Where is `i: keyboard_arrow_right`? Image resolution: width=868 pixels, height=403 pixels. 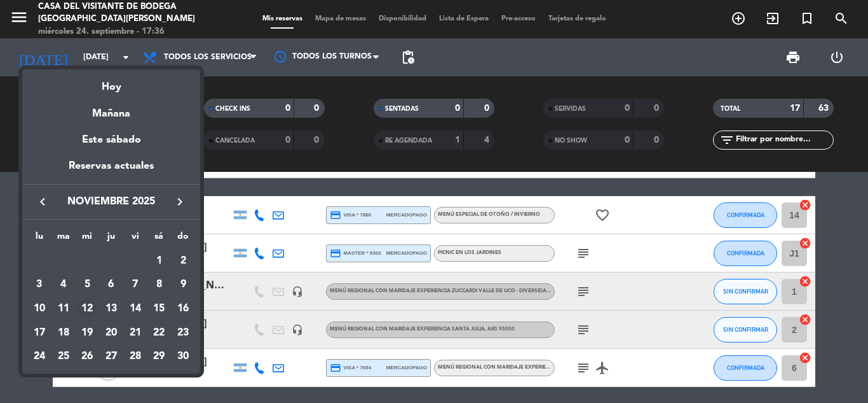
i: keyboard_arrow_right is located at coordinates (180, 202).